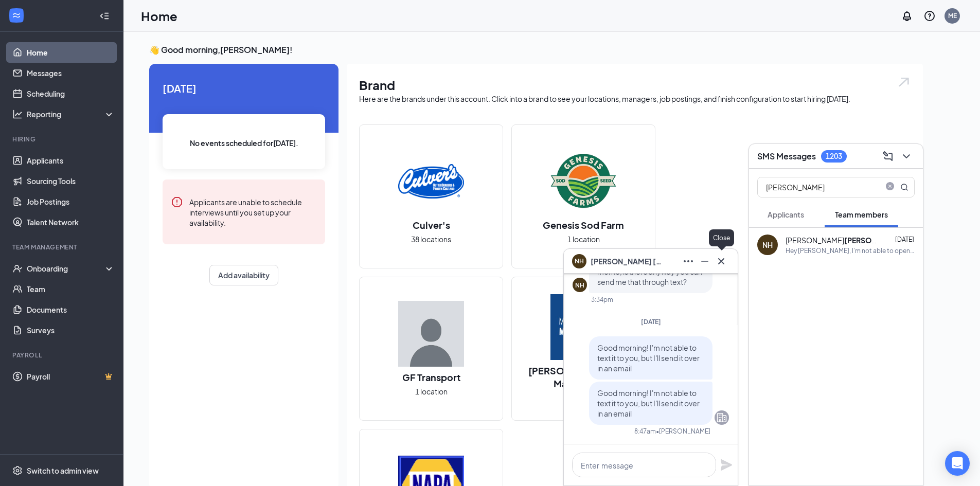 The height and width of the screenshot is (486, 980). What do you see at coordinates (726, 466) in the screenshot?
I see `svg: Plane` at bounding box center [726, 466].